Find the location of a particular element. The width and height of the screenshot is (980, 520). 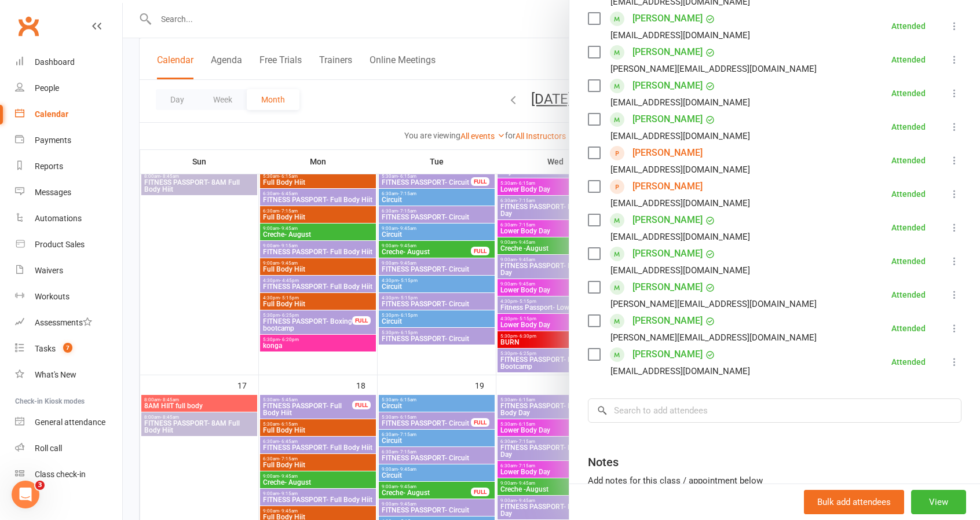

div: Payments is located at coordinates (53, 140).